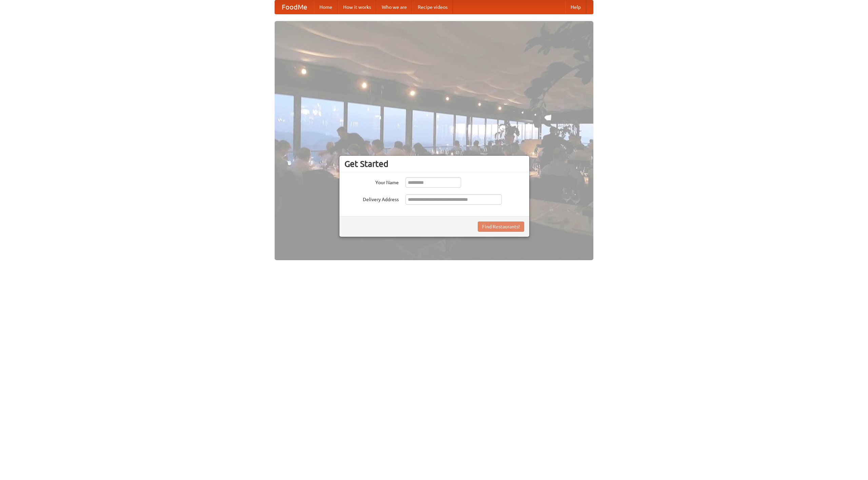  I want to click on button: Find Restaurants!, so click(501, 227).